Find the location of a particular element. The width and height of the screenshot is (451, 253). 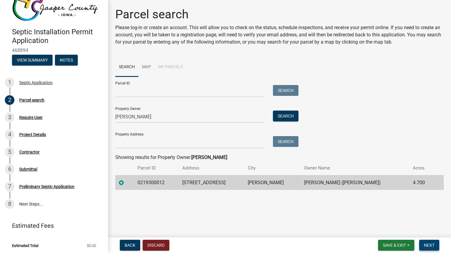

th: Address is located at coordinates (211, 168).